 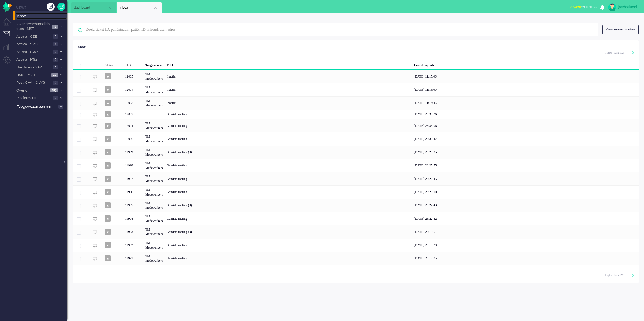 What do you see at coordinates (8, 37) in the screenshot?
I see `li: Tickets menu` at bounding box center [8, 37].